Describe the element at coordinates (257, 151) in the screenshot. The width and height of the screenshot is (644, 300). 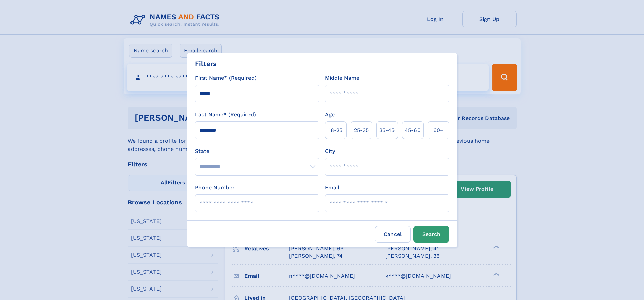
I see `label: State` at that location.